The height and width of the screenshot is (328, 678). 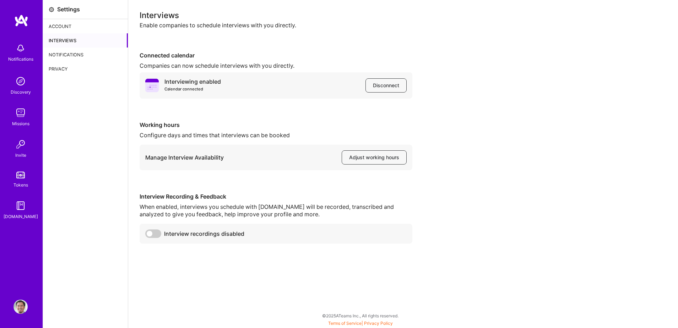 I want to click on div: Connected calendar, so click(x=276, y=55).